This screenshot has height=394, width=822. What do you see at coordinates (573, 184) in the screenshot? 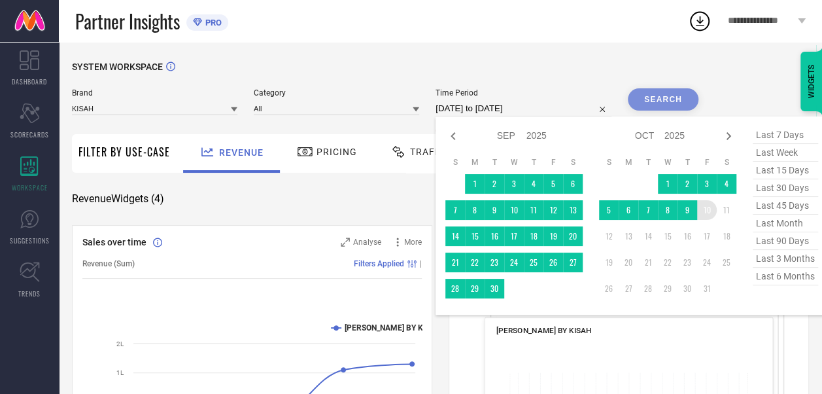
I see `td: Sat Sep 06 2025` at bounding box center [573, 184].